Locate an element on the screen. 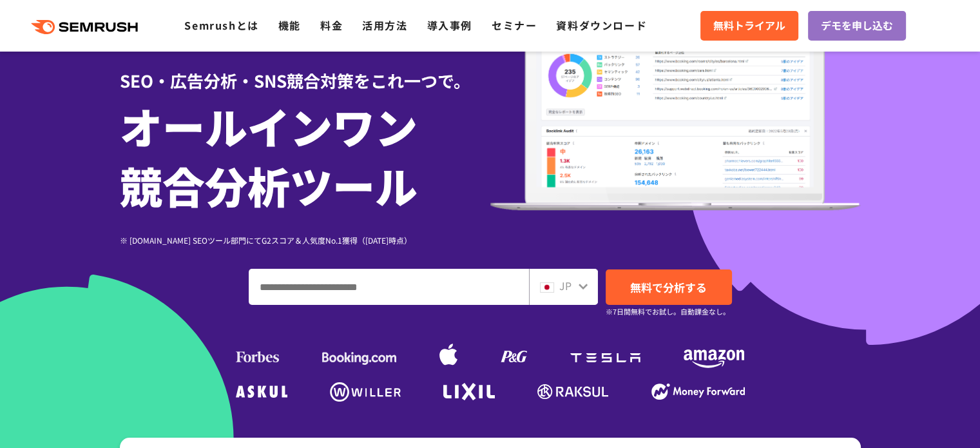 Image resolution: width=980 pixels, height=448 pixels. a: 無料で分析する is located at coordinates (669, 287).